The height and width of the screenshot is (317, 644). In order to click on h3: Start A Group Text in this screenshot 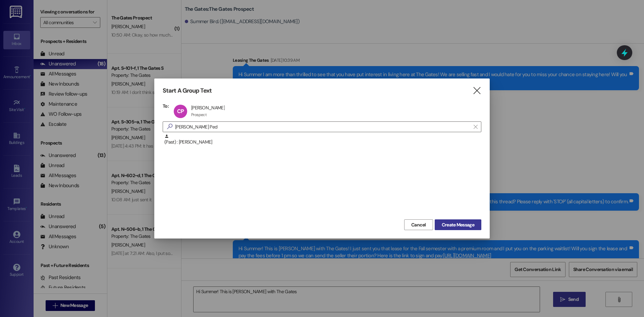, I will do `click(187, 91)`.